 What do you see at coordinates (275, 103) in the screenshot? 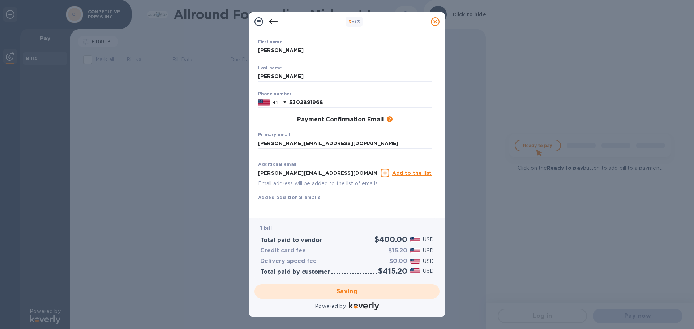
I see `p: +1` at bounding box center [275, 103].